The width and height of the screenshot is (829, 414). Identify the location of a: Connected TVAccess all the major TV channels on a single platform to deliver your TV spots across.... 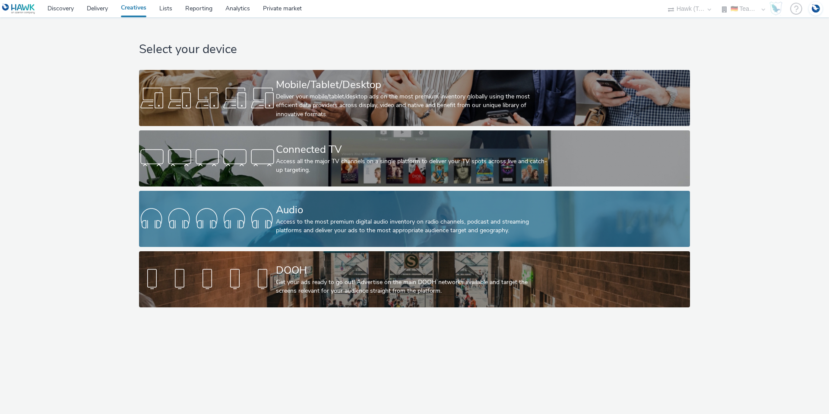
(414, 158).